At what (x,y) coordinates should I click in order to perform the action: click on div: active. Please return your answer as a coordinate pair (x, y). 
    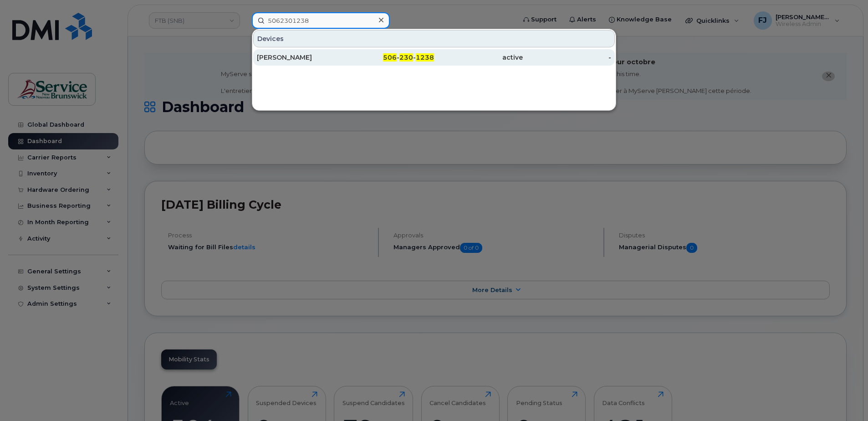
    Looking at the image, I should click on (478, 58).